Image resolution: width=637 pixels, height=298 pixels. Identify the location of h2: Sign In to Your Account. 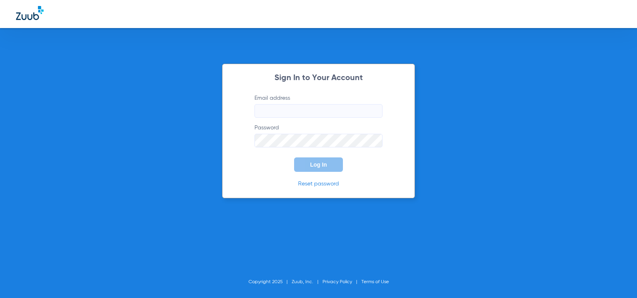
(318, 78).